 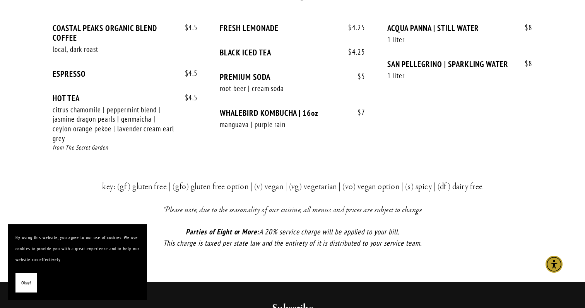 I want to click on div: from The Secret Garden, so click(x=125, y=147).